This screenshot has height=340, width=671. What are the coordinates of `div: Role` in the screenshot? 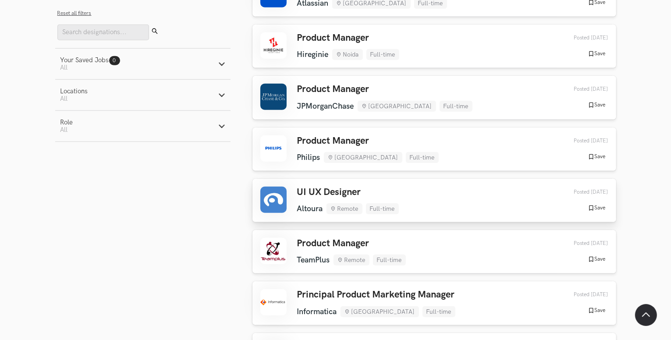 It's located at (67, 122).